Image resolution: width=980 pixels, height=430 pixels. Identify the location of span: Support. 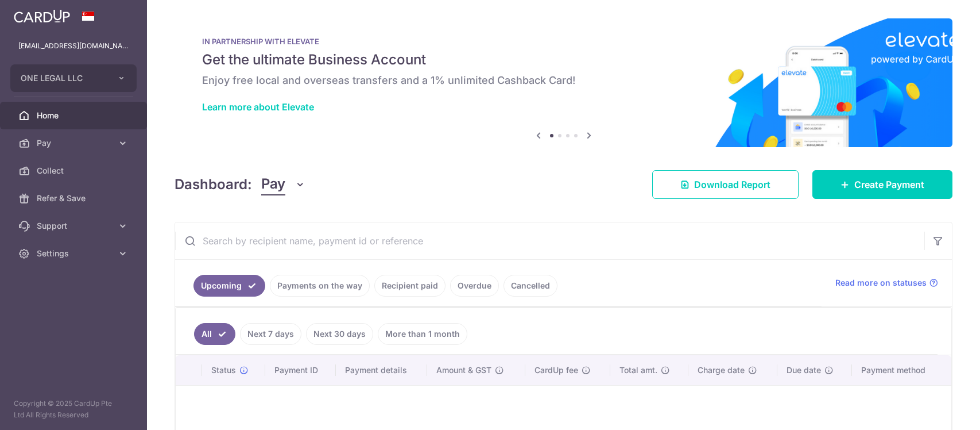
(74, 226).